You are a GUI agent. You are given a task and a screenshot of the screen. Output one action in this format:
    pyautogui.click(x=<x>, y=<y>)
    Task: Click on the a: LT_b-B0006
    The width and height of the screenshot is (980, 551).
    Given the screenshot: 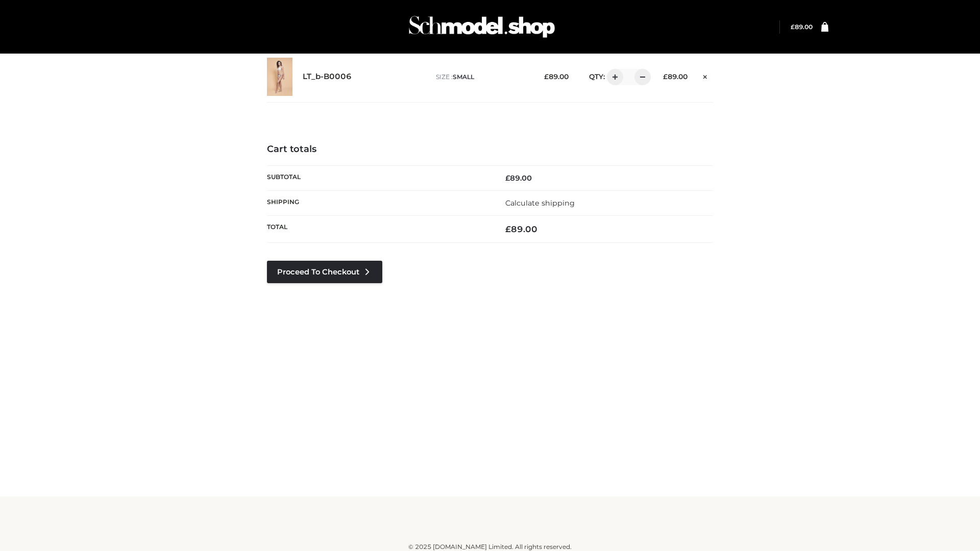 What is the action you would take?
    pyautogui.click(x=327, y=76)
    